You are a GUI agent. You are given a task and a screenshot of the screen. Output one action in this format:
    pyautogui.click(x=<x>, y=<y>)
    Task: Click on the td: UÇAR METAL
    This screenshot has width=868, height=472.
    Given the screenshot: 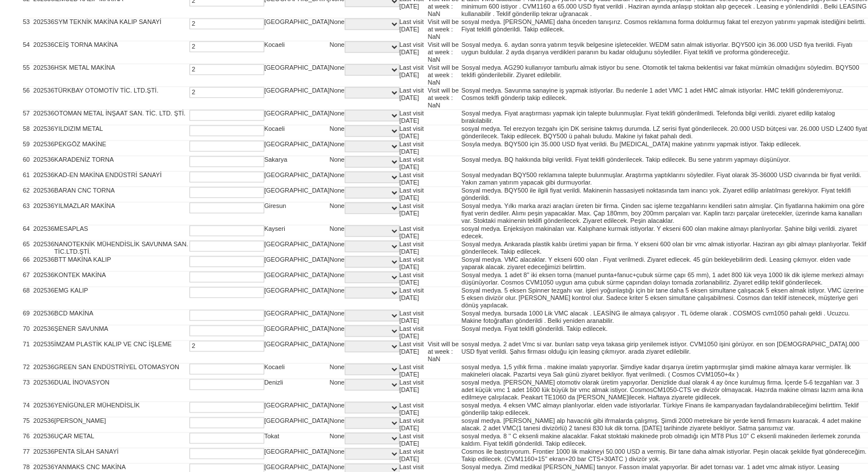 What is the action you would take?
    pyautogui.click(x=122, y=439)
    